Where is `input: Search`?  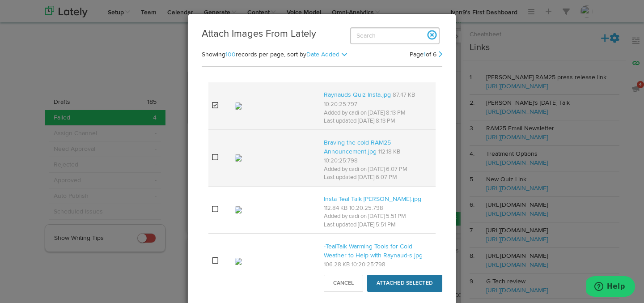 input: Search is located at coordinates (395, 36).